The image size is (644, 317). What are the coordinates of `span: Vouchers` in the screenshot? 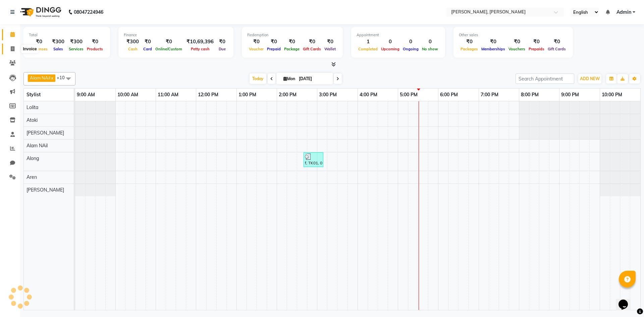 It's located at (517, 49).